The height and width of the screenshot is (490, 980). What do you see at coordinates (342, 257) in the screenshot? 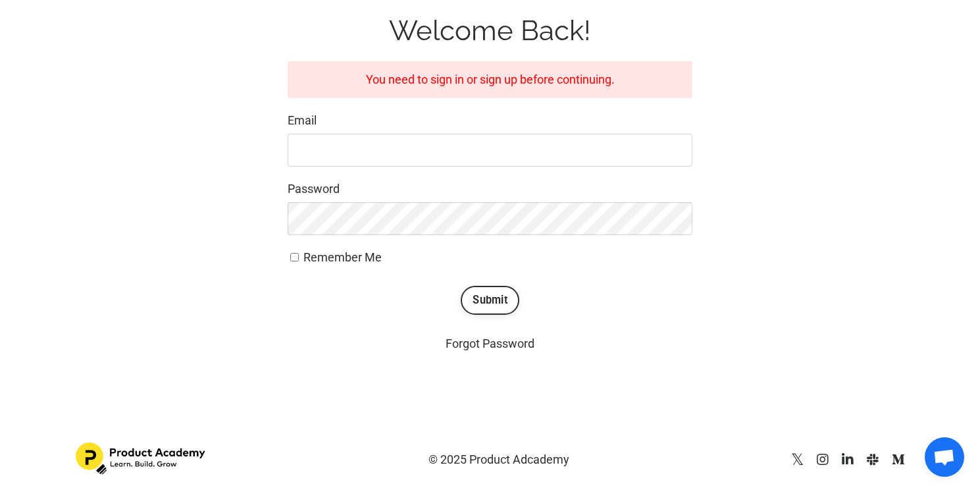
I see `span: Remember Me` at bounding box center [342, 257].